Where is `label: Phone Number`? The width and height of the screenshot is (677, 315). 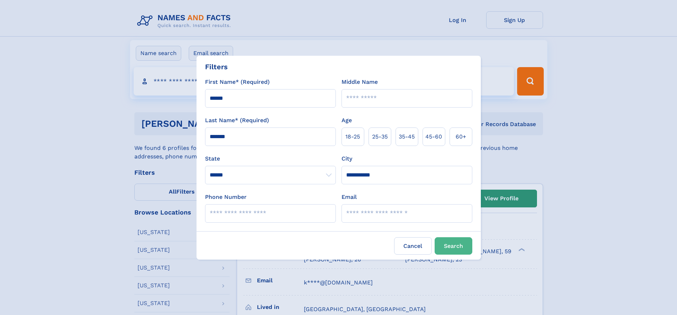 label: Phone Number is located at coordinates (226, 197).